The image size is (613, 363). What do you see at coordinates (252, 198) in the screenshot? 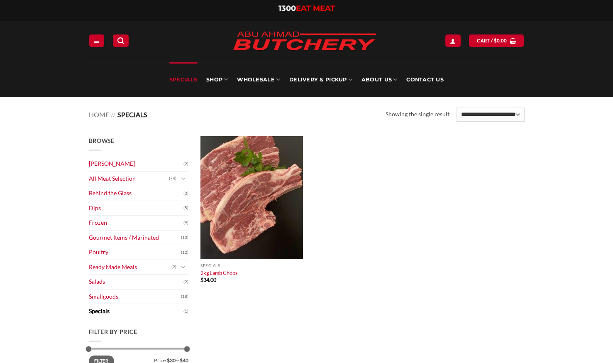
I see `img: Lamb_forequarter_Chops (per 1Kg)` at bounding box center [252, 198].